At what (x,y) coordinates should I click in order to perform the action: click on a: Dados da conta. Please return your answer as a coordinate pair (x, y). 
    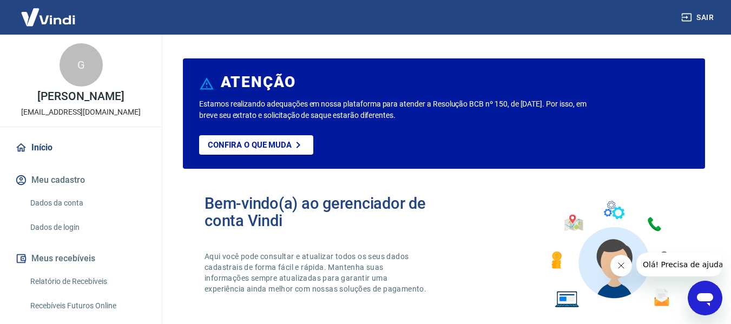
    Looking at the image, I should click on (87, 203).